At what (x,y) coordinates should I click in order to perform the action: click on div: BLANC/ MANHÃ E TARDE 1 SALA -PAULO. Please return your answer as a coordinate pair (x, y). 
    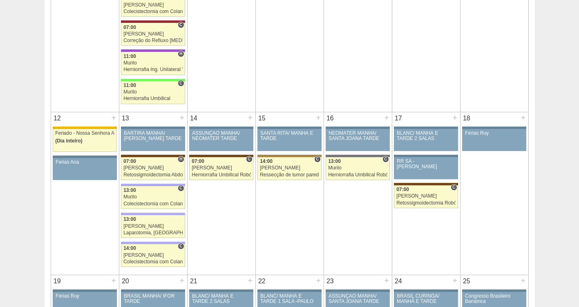
    Looking at the image, I should click on (289, 299).